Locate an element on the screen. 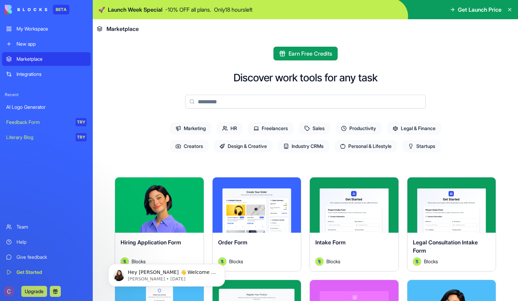 The height and width of the screenshot is (301, 518). span: Personal & Lifestyle is located at coordinates (366, 146).